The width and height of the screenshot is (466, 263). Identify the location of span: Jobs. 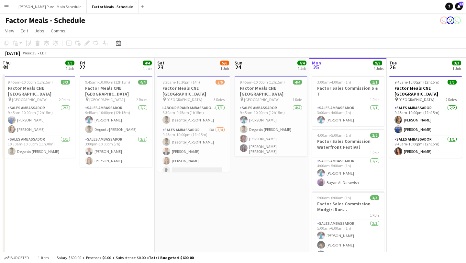
(40, 31).